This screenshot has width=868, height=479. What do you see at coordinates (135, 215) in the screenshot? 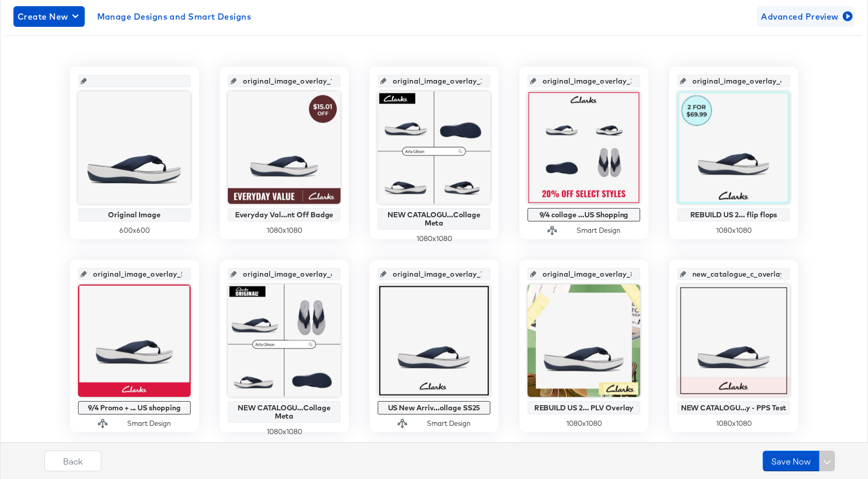
I see `div: Original Image` at bounding box center [135, 215].